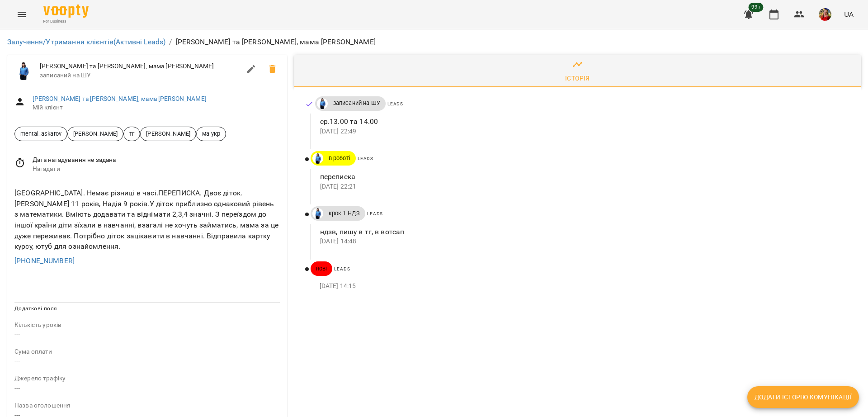 The image size is (868, 417). I want to click on span: нові, so click(321, 268).